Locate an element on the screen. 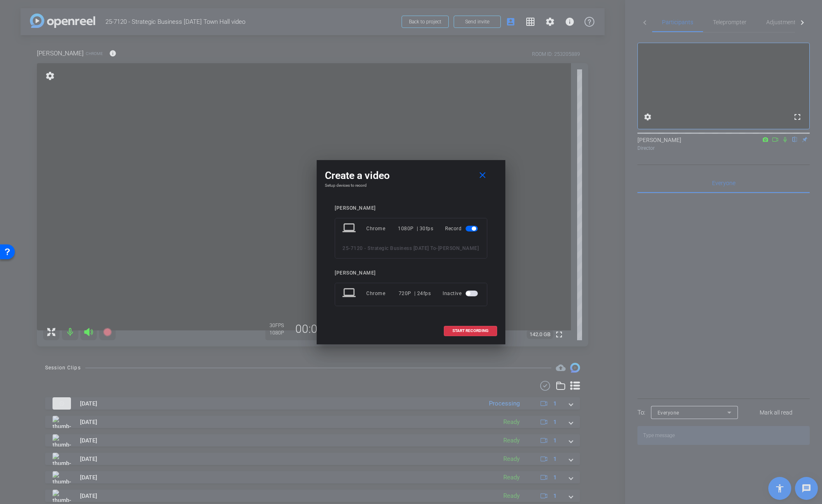 This screenshot has height=504, width=822. button: START RECORDING is located at coordinates (471, 331).